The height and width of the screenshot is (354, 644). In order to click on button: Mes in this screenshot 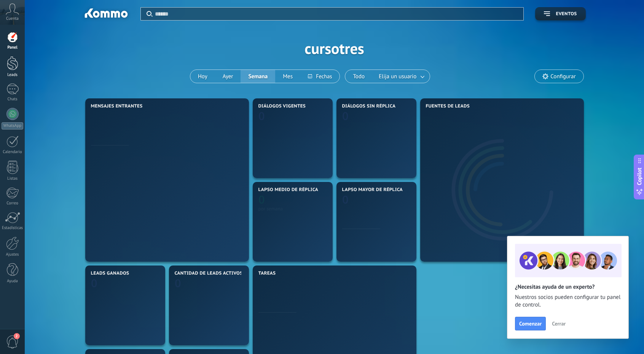, I will do `click(287, 76)`.